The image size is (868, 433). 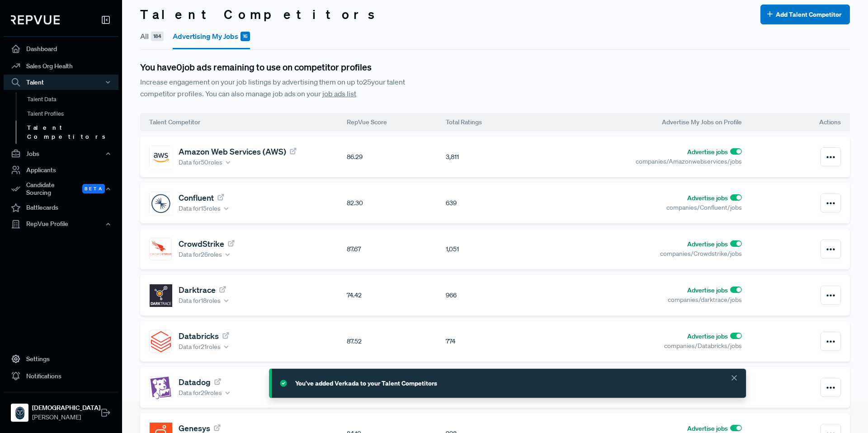 I want to click on div: 82.30, so click(x=396, y=203).